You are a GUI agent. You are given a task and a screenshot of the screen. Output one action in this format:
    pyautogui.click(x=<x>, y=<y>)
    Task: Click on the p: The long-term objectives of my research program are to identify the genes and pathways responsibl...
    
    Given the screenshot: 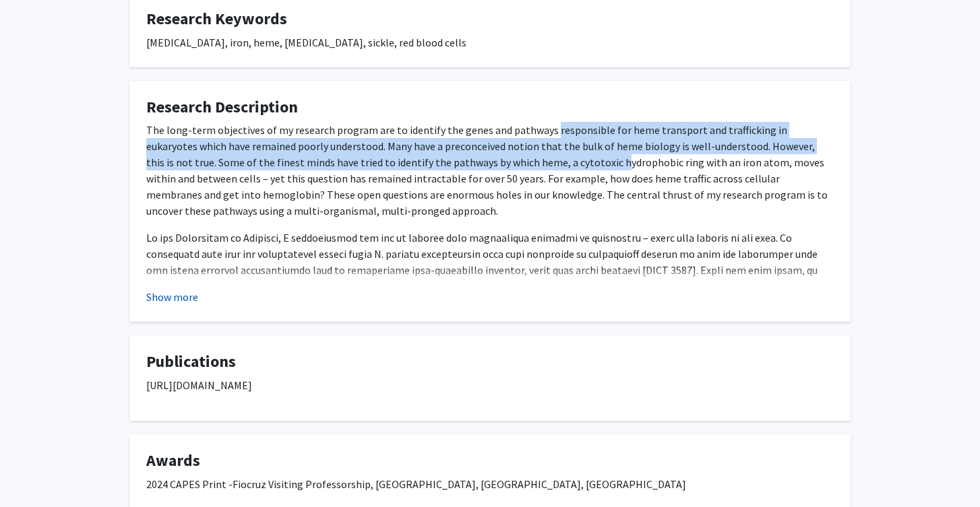 What is the action you would take?
    pyautogui.click(x=490, y=171)
    